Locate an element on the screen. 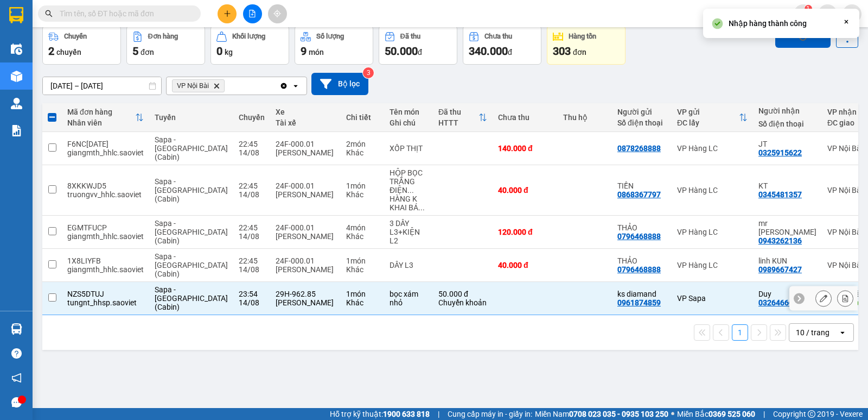 The image size is (868, 420). sup: 3 is located at coordinates (369, 73).